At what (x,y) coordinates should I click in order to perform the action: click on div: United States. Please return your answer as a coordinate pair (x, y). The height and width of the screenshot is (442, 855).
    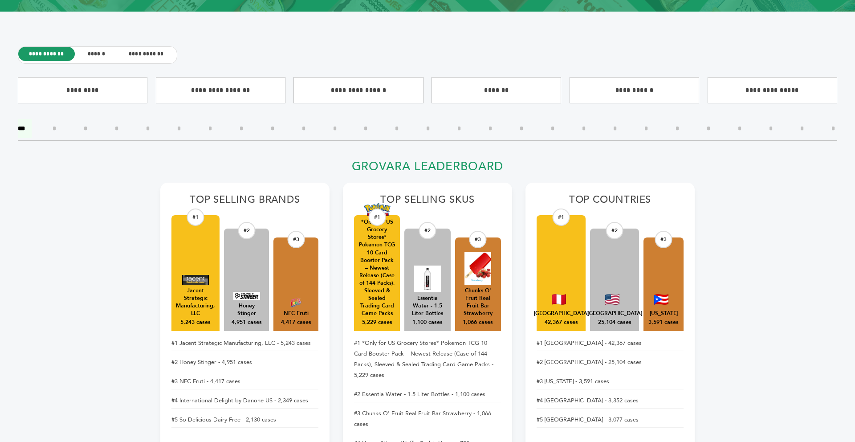
    Looking at the image, I should click on (615, 313).